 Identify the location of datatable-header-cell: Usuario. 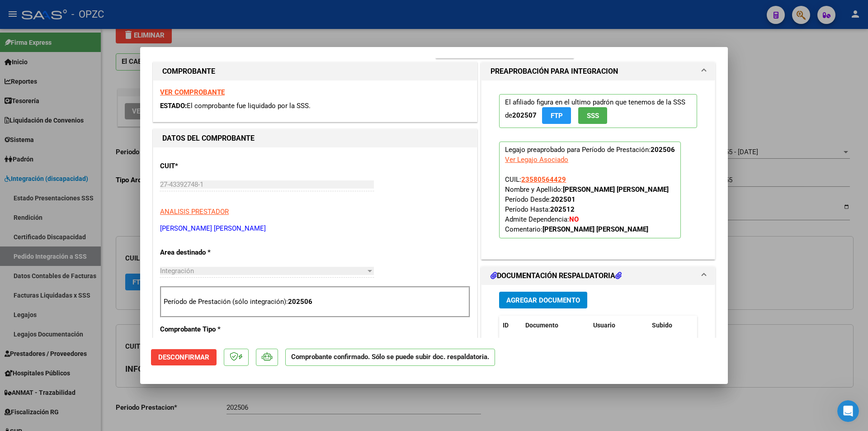
(619, 326).